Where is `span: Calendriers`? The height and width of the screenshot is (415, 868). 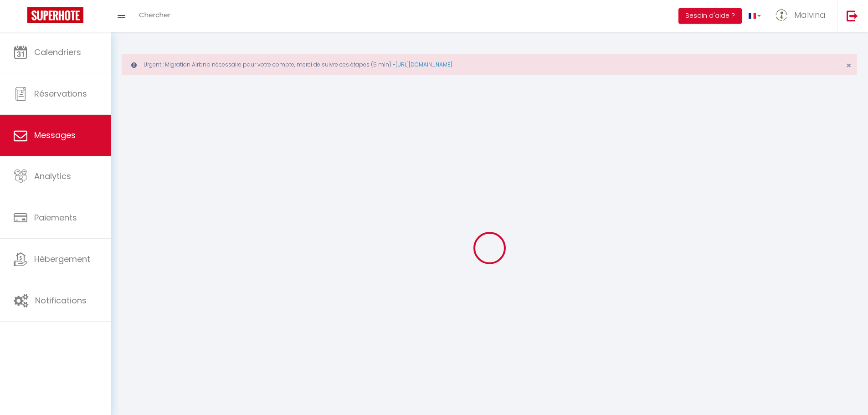 span: Calendriers is located at coordinates (57, 52).